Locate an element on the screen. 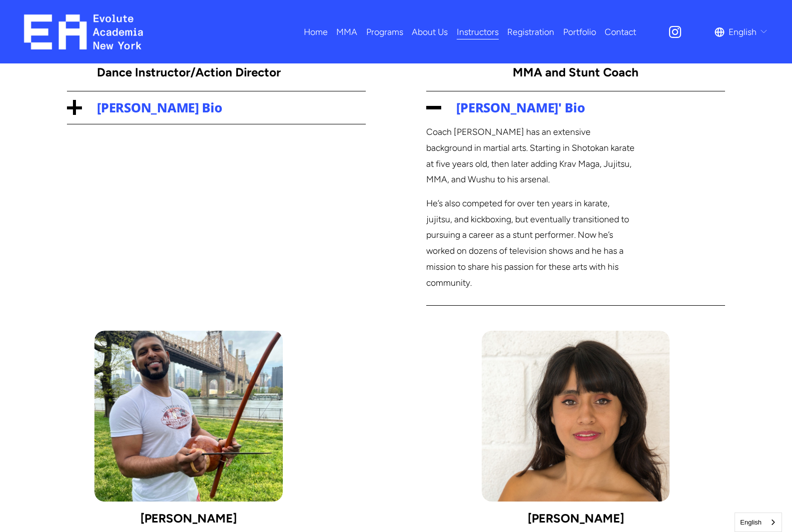 This screenshot has width=792, height=532. a: Registration is located at coordinates (530, 31).